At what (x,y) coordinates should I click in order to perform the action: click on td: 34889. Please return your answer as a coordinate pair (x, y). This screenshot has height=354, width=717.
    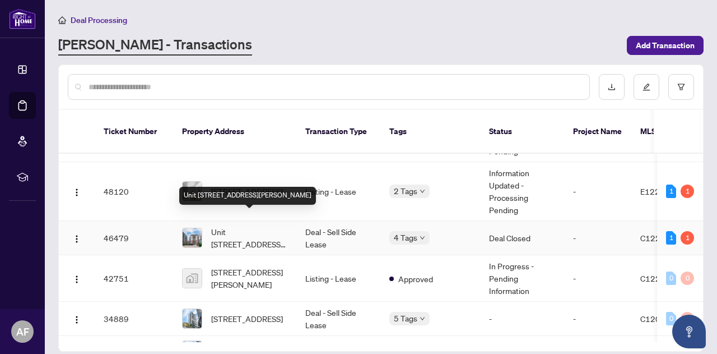
    Looking at the image, I should click on (134, 318).